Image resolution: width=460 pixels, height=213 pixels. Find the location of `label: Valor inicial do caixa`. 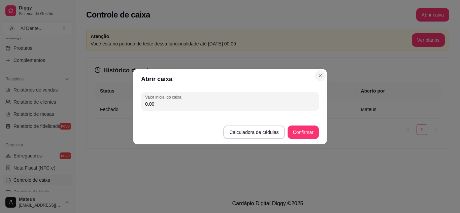

label: Valor inicial do caixa is located at coordinates (164, 97).